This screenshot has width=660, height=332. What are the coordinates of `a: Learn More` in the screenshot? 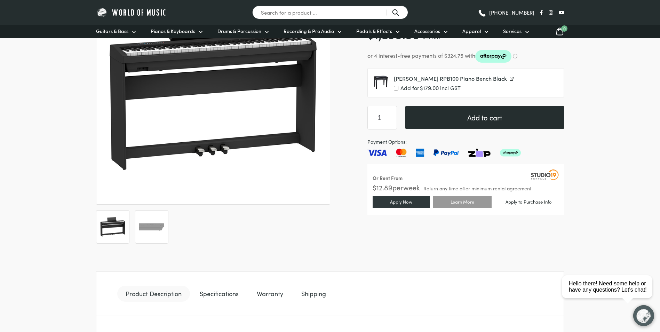 It's located at (462, 202).